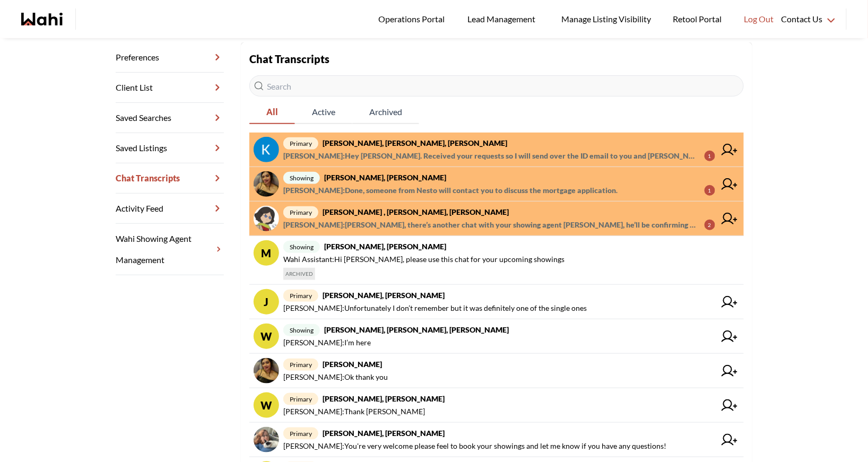 Image resolution: width=868 pixels, height=462 pixels. What do you see at coordinates (386, 113) in the screenshot?
I see `button: Archived` at bounding box center [386, 113].